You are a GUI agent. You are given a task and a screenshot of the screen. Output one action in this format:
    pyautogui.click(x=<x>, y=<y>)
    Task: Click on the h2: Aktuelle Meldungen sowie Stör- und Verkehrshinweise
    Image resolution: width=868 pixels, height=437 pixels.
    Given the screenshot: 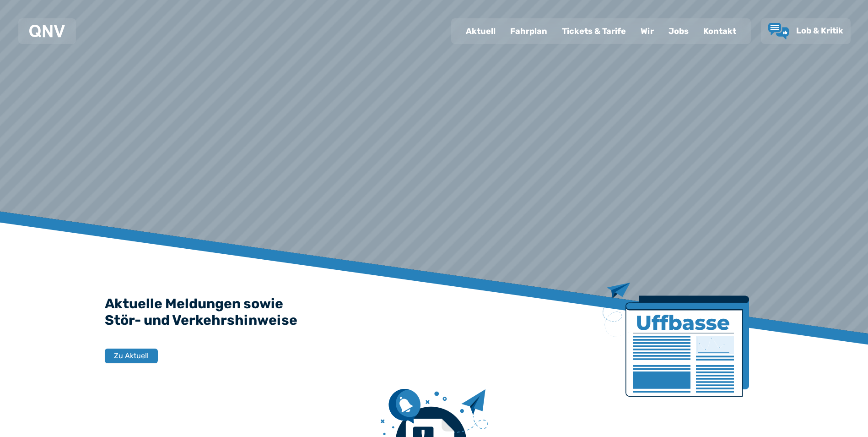 What is the action you would take?
    pyautogui.click(x=434, y=312)
    